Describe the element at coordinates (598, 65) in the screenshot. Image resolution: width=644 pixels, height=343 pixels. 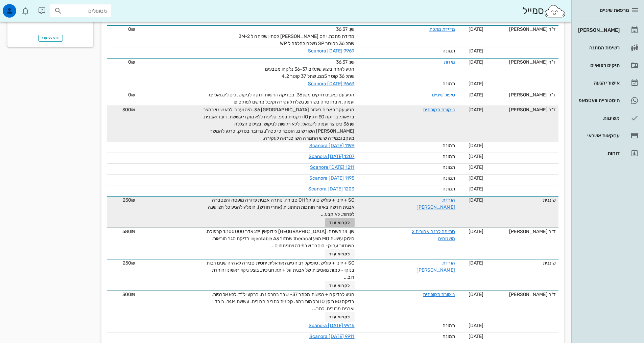
I see `div: תיקים רפואיים` at that location.